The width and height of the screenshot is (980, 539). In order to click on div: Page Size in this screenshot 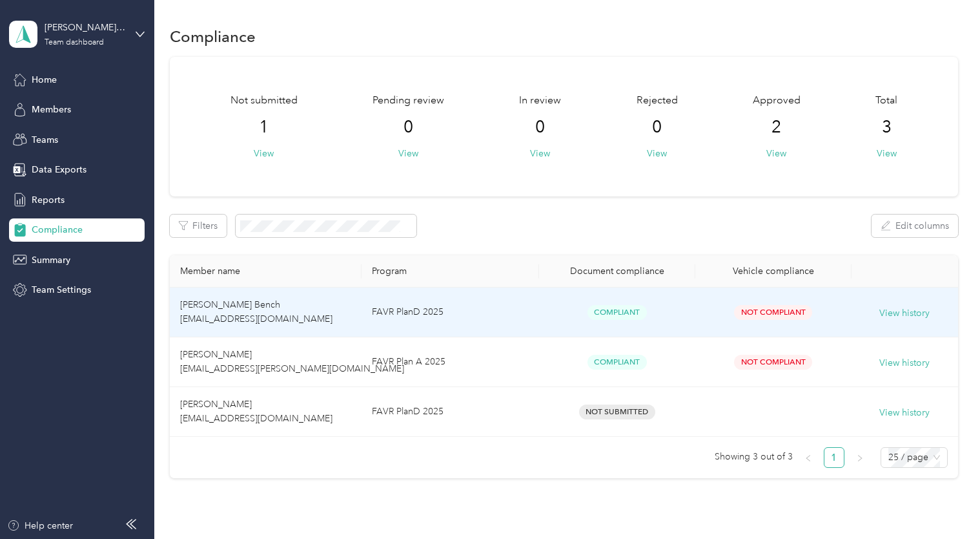, I will do `click(914, 457)`.